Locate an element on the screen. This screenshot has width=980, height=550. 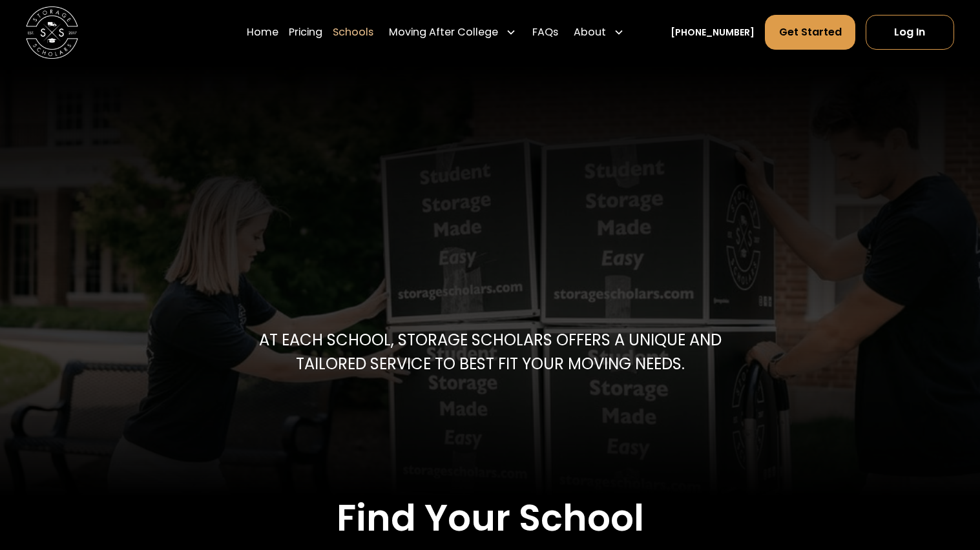
a: FAQs is located at coordinates (545, 32).